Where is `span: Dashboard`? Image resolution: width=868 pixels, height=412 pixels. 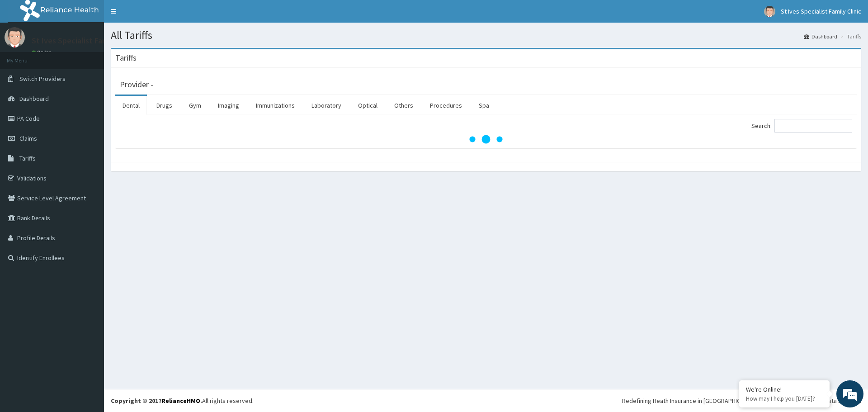 span: Dashboard is located at coordinates (34, 99).